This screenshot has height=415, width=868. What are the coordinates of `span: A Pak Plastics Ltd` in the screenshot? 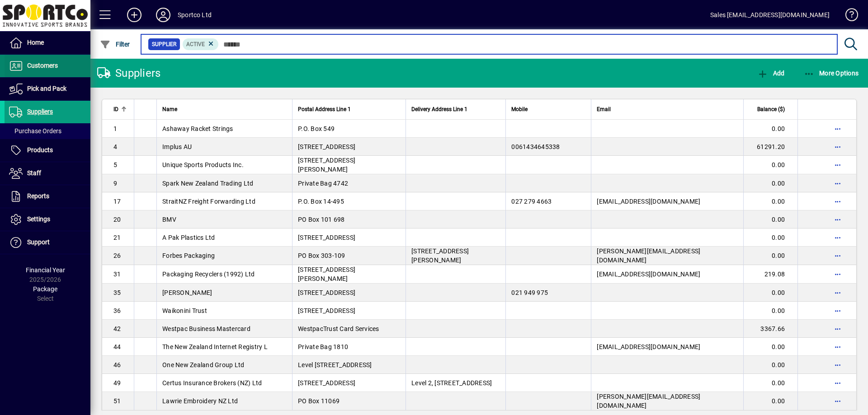 It's located at (189, 238).